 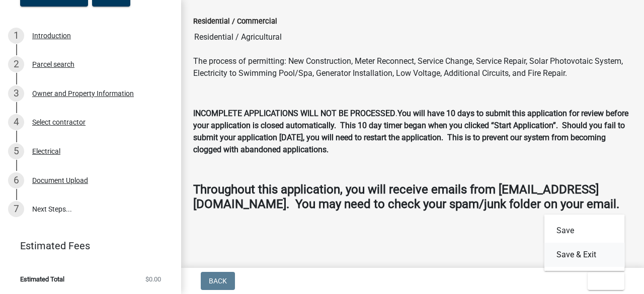 What do you see at coordinates (218, 281) in the screenshot?
I see `button: Back` at bounding box center [218, 281].